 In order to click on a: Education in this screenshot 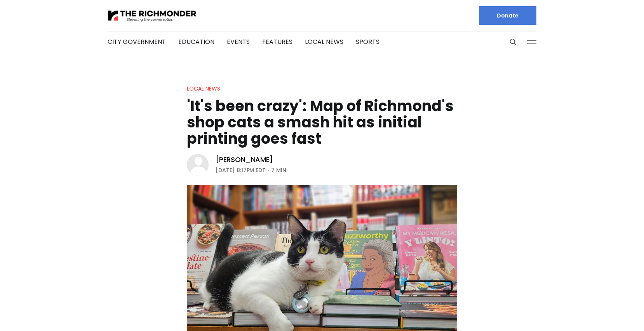, I will do `click(196, 41)`.